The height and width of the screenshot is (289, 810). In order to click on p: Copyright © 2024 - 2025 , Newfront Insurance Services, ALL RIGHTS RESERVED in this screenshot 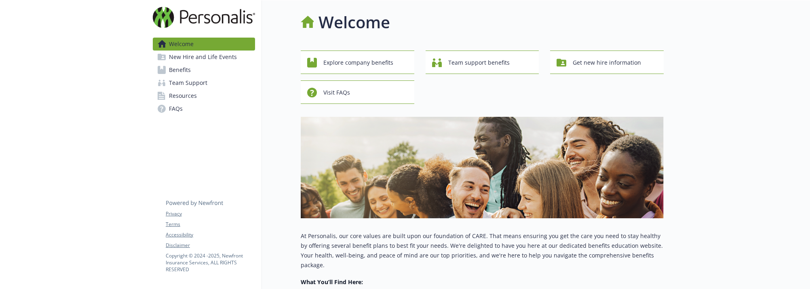, I will do `click(210, 262)`.